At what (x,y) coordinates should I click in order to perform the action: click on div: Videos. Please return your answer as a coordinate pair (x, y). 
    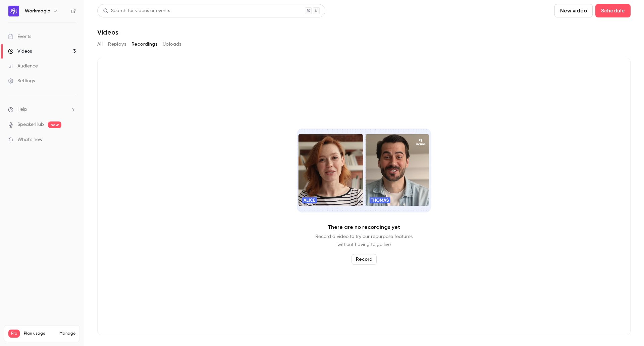
    Looking at the image, I should click on (20, 52).